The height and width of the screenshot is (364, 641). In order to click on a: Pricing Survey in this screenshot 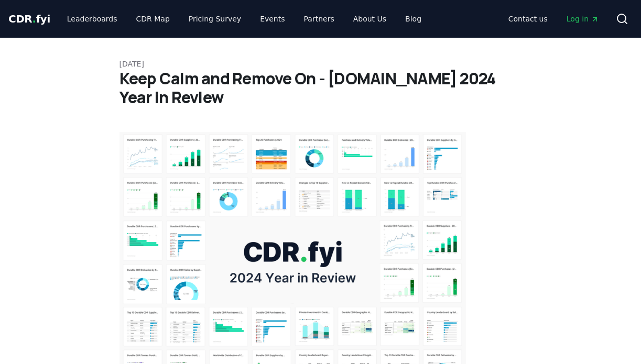, I will do `click(215, 19)`.